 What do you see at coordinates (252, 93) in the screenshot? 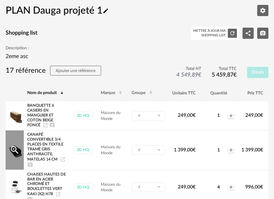
I see `th: Prix TTC` at bounding box center [252, 93].